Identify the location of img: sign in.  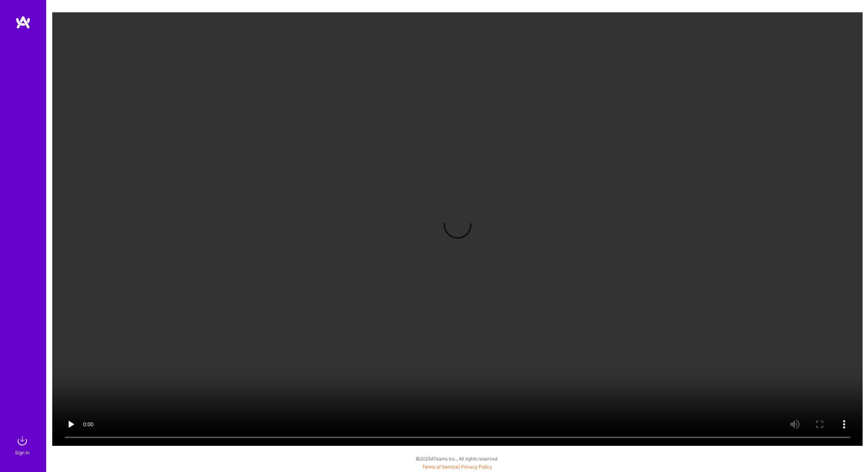
(22, 441).